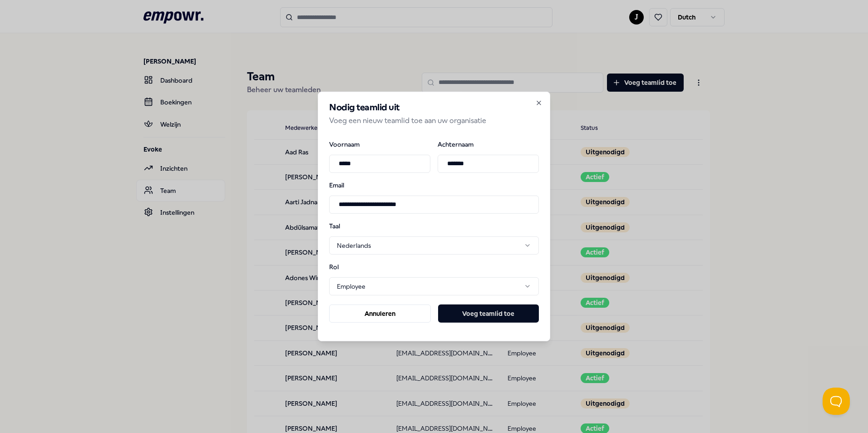  Describe the element at coordinates (434, 121) in the screenshot. I see `p: Voeg een nieuw teamlid toe aan uw organisatie` at that location.